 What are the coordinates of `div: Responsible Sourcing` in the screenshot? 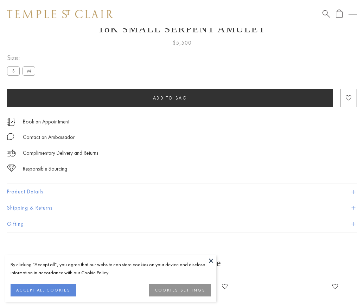 It's located at (45, 169).